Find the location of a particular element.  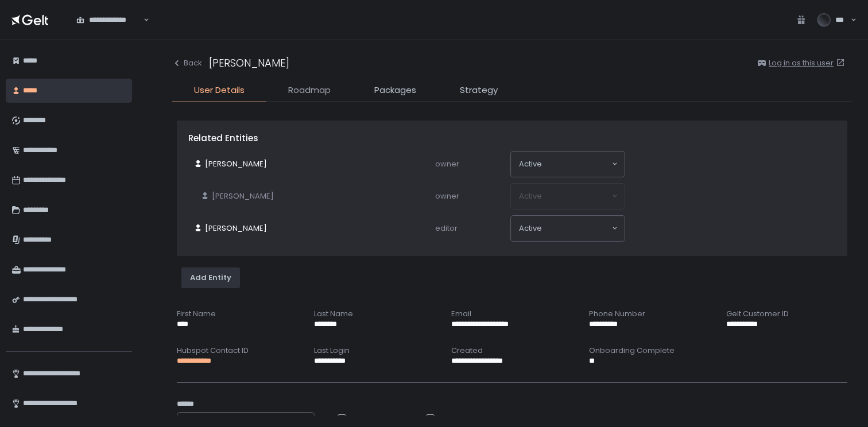

span: Roadmap is located at coordinates (310, 90).